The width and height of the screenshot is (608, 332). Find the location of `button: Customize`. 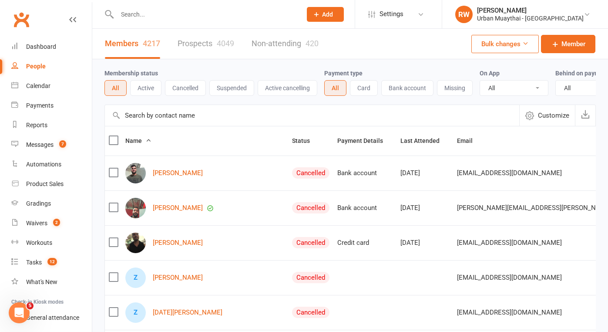

button: Customize is located at coordinates (547, 115).